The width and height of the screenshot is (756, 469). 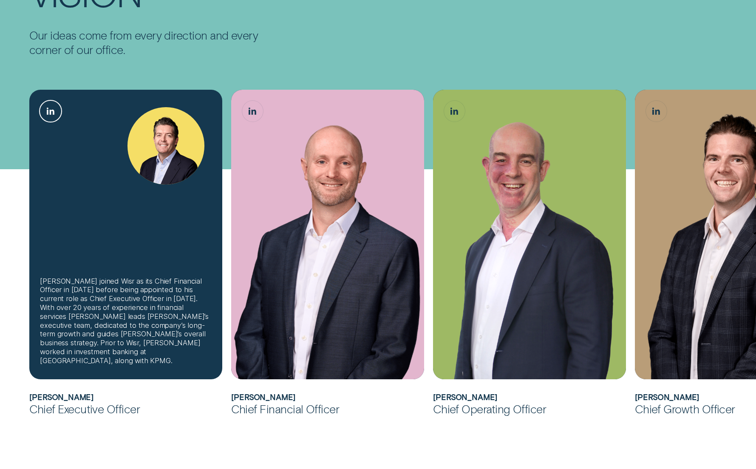 What do you see at coordinates (328, 234) in the screenshot?
I see `img: Matthew Lewis` at bounding box center [328, 234].